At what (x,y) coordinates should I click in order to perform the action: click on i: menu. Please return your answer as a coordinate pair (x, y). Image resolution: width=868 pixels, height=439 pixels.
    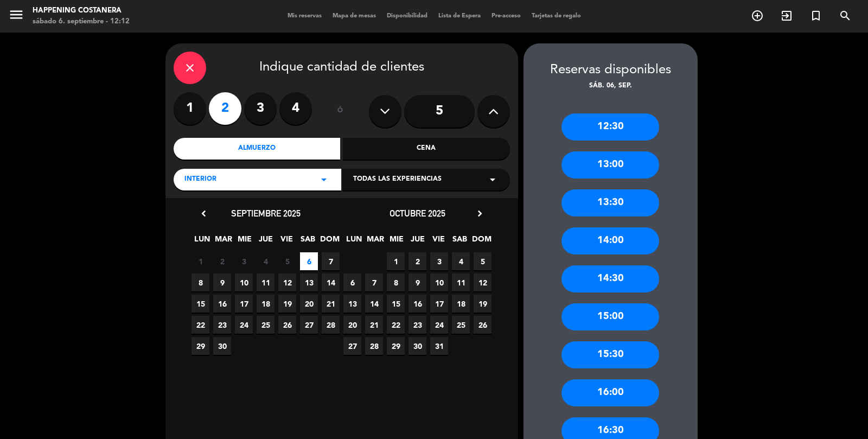
    Looking at the image, I should click on (16, 15).